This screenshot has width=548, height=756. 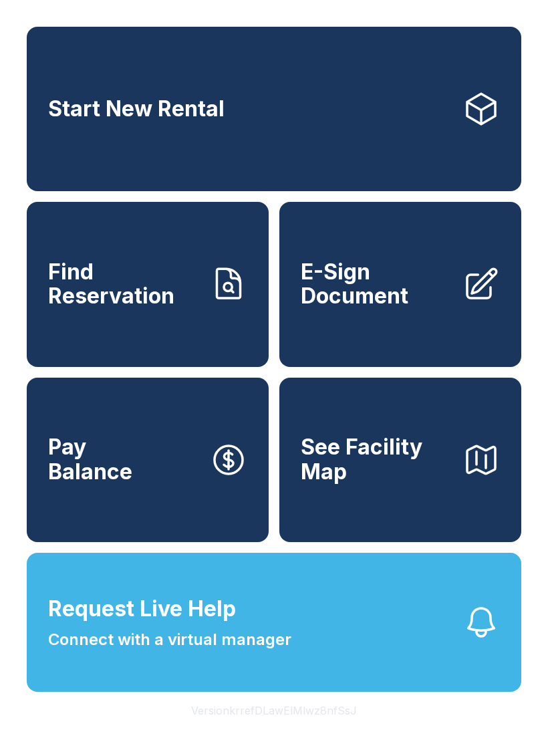 I want to click on a: E-Sign Document, so click(x=400, y=284).